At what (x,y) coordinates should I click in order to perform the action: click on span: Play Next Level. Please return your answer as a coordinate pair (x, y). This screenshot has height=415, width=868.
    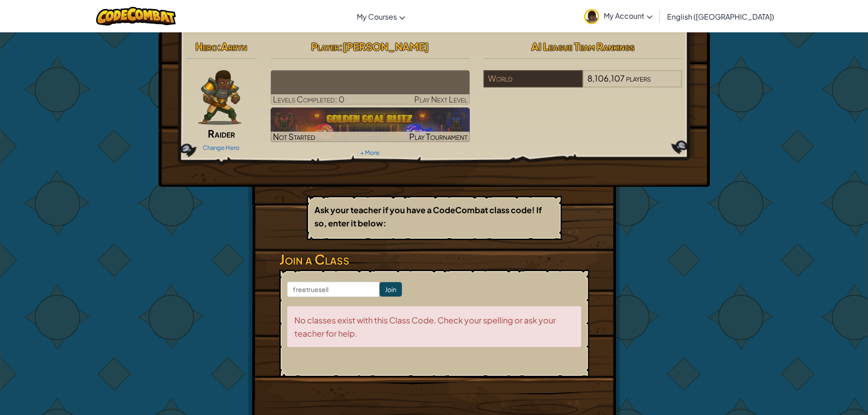
    Looking at the image, I should click on (440, 99).